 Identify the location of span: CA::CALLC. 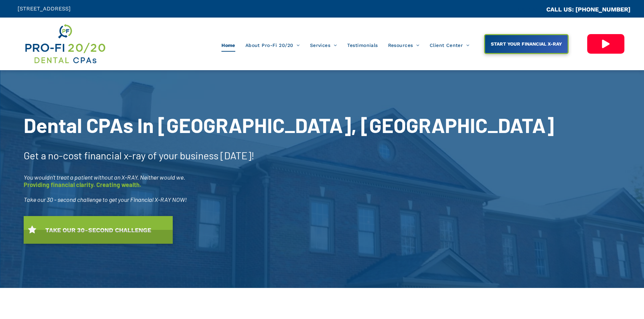
(531, 9).